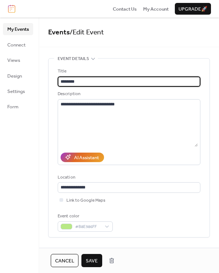 The height and width of the screenshot is (273, 219). I want to click on a: Connect, so click(18, 45).